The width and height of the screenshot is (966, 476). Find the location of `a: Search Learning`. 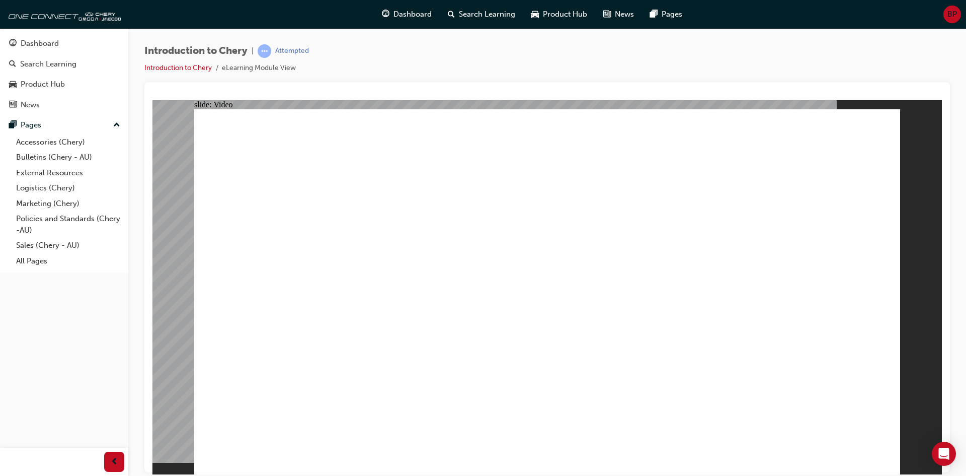

a: Search Learning is located at coordinates (64, 64).